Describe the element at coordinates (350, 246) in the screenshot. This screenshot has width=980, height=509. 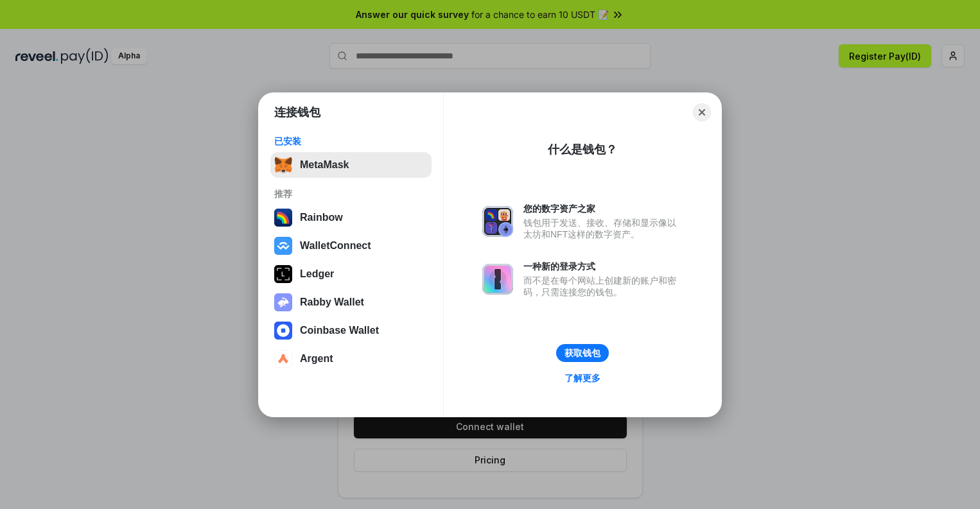
I see `button: WalletConnect` at that location.